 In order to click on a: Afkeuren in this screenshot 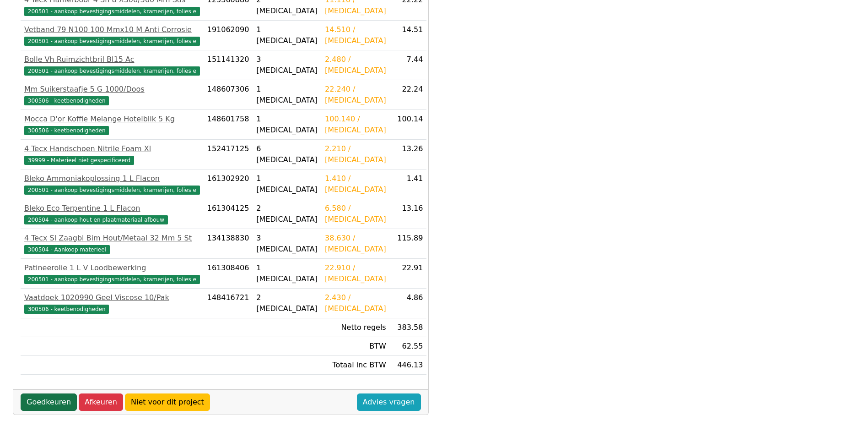, I will do `click(100, 402)`.